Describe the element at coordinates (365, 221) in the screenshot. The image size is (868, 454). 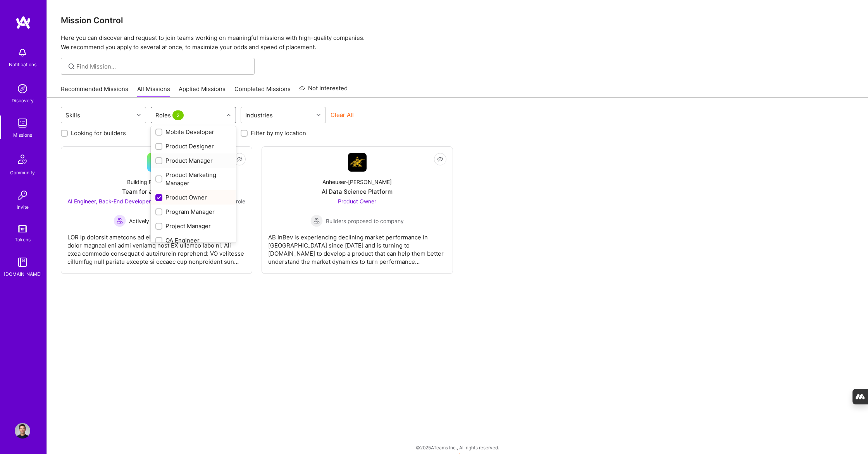
I see `span: Builders proposed to company` at that location.